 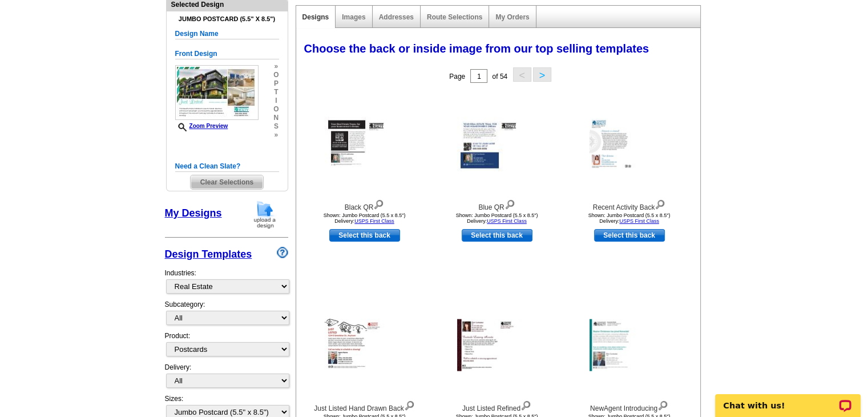 What do you see at coordinates (226, 346) in the screenshot?
I see `div: Product:` at bounding box center [226, 346].